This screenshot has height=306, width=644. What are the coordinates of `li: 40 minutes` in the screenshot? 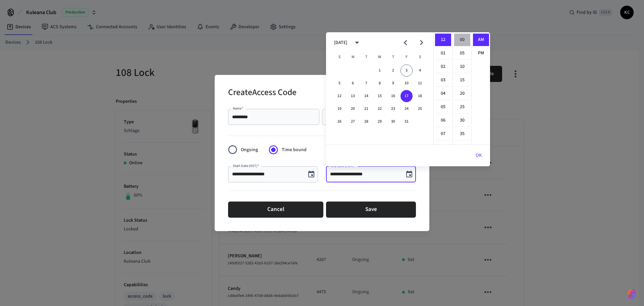 It's located at (462, 148).